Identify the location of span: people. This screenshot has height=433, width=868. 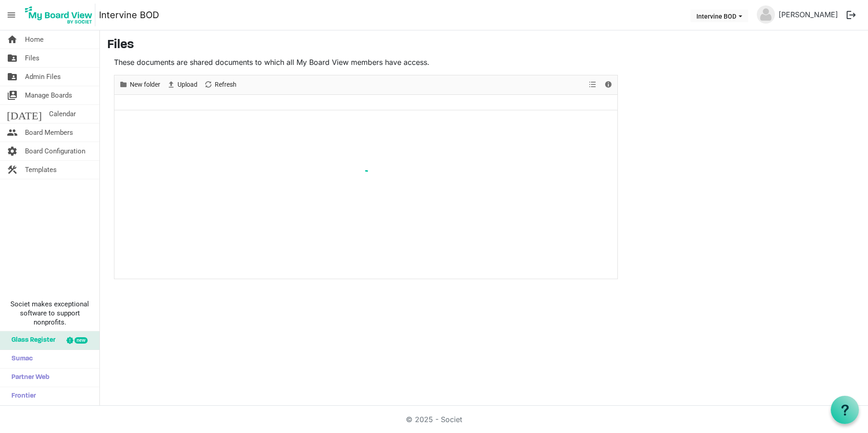
(13, 132).